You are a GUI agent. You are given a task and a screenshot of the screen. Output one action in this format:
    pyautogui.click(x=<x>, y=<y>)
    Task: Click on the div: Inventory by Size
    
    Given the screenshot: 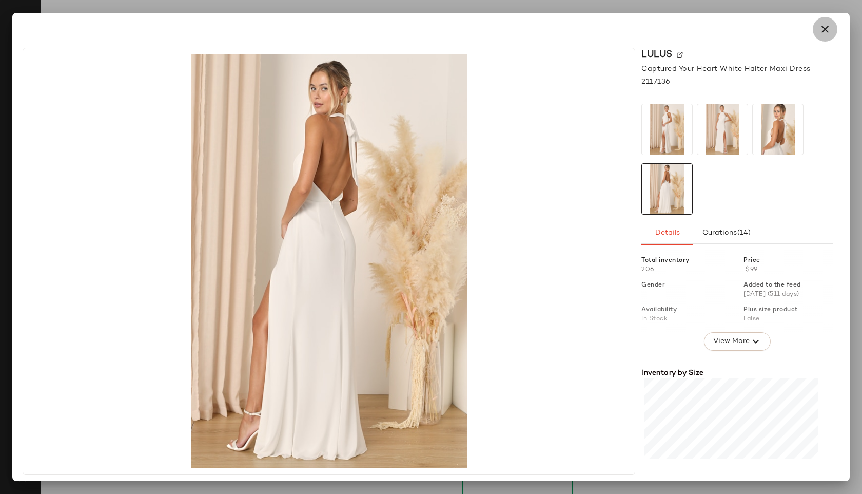 What is the action you would take?
    pyautogui.click(x=732, y=373)
    